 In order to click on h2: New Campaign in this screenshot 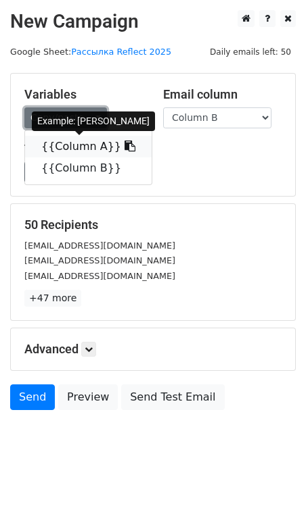, I will do `click(153, 22)`.